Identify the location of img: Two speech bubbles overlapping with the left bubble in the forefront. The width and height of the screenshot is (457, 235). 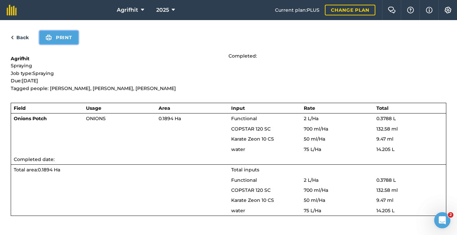
(392, 10).